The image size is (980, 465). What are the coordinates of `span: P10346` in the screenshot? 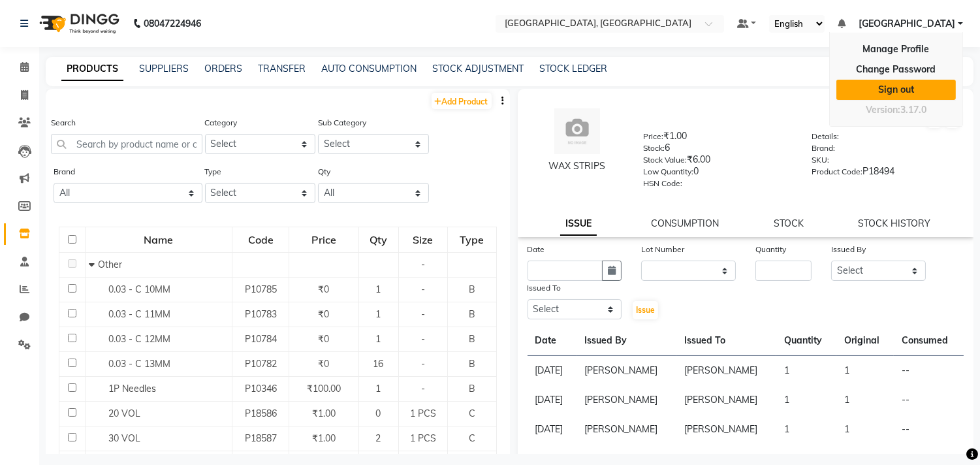 It's located at (261, 388).